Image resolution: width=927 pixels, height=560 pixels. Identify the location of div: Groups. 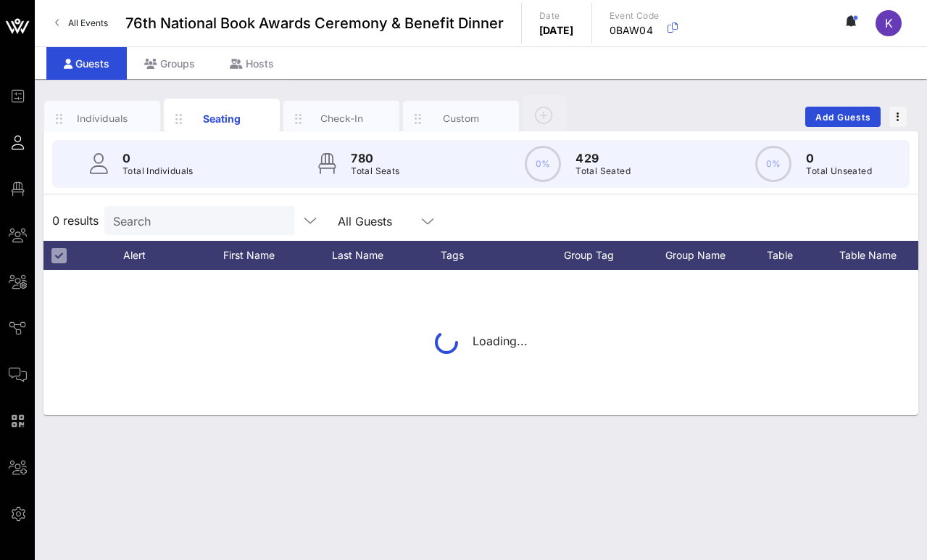
(170, 63).